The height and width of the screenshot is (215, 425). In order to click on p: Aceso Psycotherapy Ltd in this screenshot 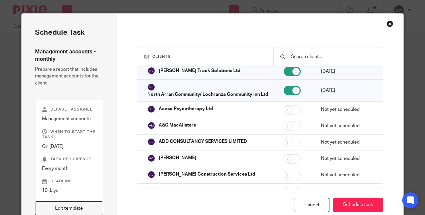, I will do `click(186, 109)`.